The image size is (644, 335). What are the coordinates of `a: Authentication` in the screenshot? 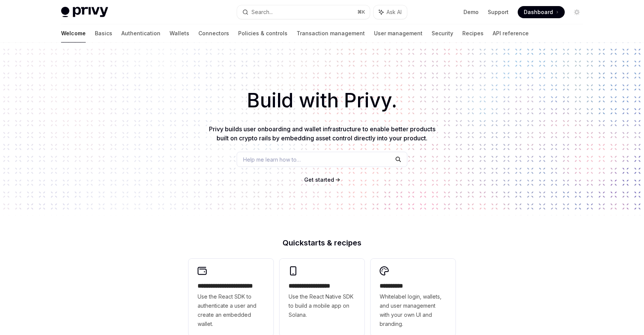 It's located at (140, 34).